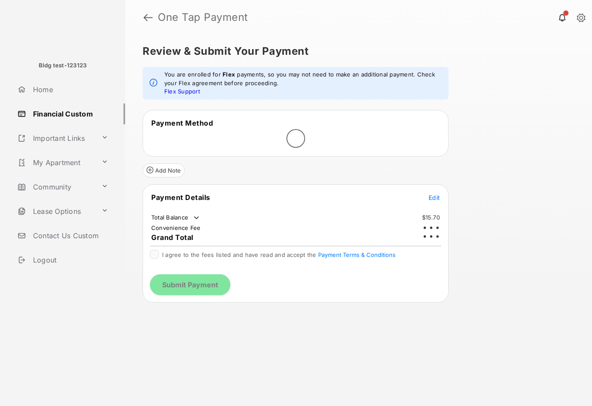 The height and width of the screenshot is (406, 592). Describe the element at coordinates (434, 197) in the screenshot. I see `span: Edit` at that location.